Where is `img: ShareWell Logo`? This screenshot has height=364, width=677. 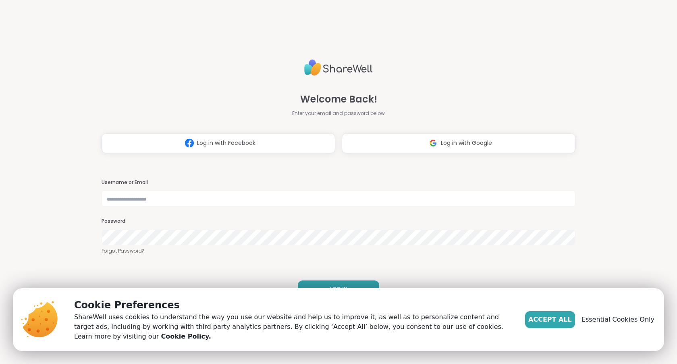
img: ShareWell Logo is located at coordinates (339, 67).